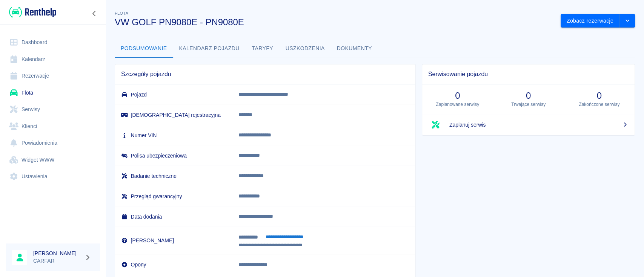 Image resolution: width=644 pixels, height=277 pixels. I want to click on a: Zaplanuj serwis, so click(528, 125).